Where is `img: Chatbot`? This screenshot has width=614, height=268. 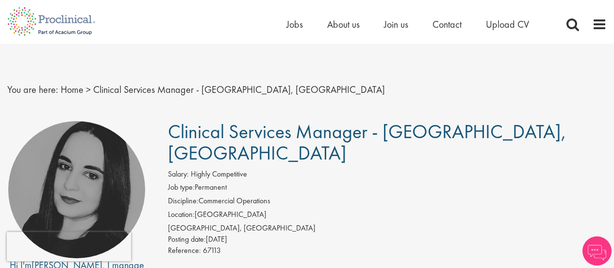 img: Chatbot is located at coordinates (597, 251).